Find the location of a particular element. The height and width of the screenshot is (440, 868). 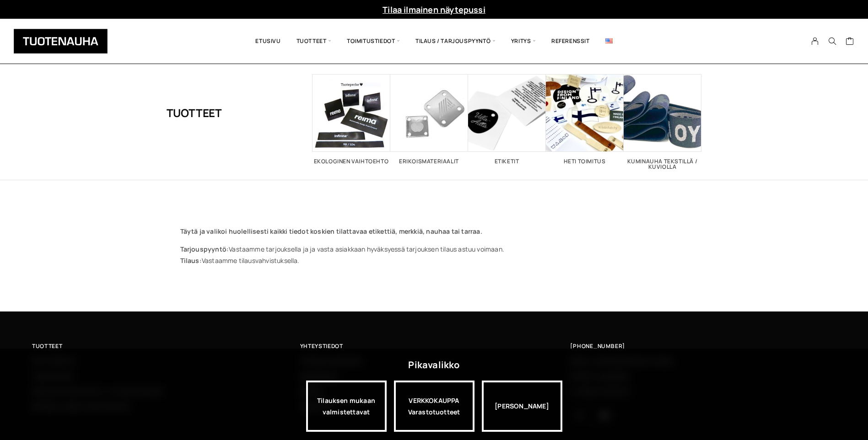

a: Etusivu is located at coordinates (268, 41).